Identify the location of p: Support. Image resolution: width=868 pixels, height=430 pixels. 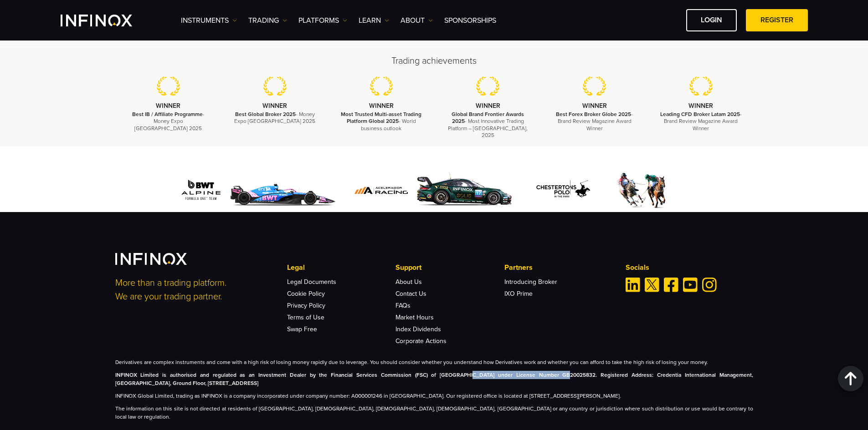
(450, 267).